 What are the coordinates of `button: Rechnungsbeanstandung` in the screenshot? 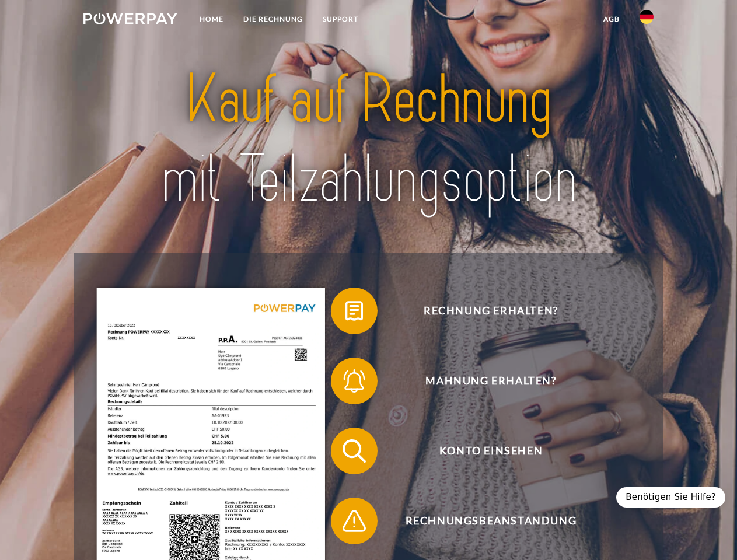 It's located at (483, 521).